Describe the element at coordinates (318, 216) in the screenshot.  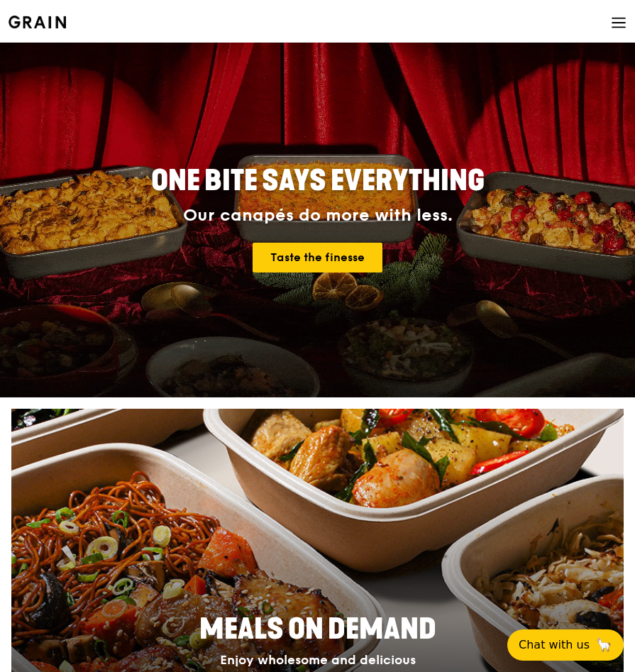
I see `div: Our canapés do more with less.` at that location.